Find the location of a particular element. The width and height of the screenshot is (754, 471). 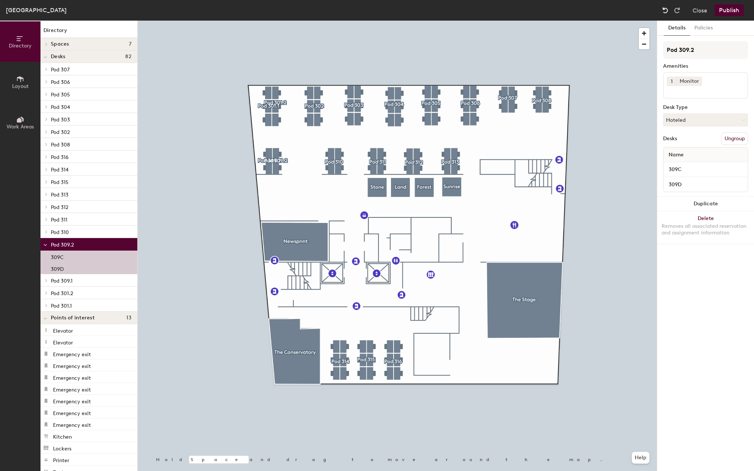

span: Pod 313 is located at coordinates (60, 195).